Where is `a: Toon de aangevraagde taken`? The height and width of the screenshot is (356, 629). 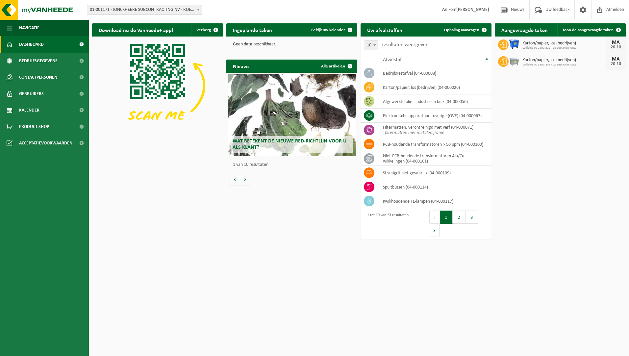
a: Toon de aangevraagde taken is located at coordinates (591, 30).